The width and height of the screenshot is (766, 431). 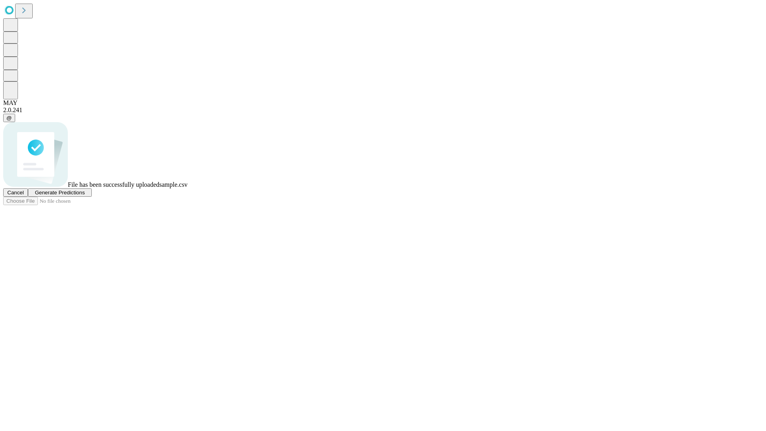 What do you see at coordinates (16, 192) in the screenshot?
I see `span: Cancel` at bounding box center [16, 192].